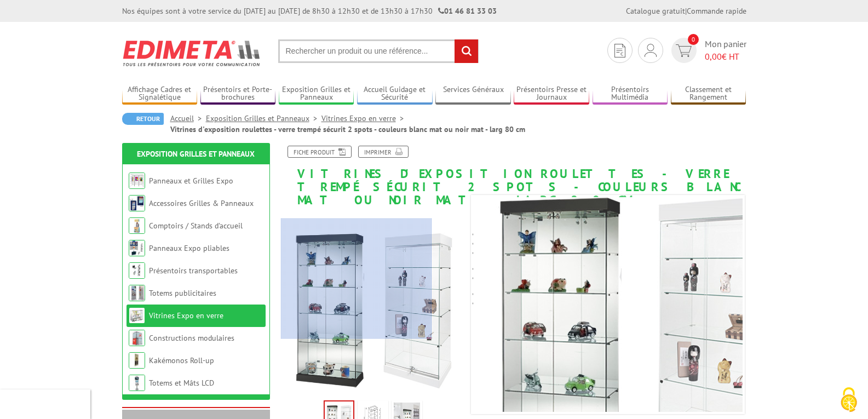 This screenshot has height=419, width=868. Describe the element at coordinates (182, 293) in the screenshot. I see `a: Totems publicitaires` at that location.